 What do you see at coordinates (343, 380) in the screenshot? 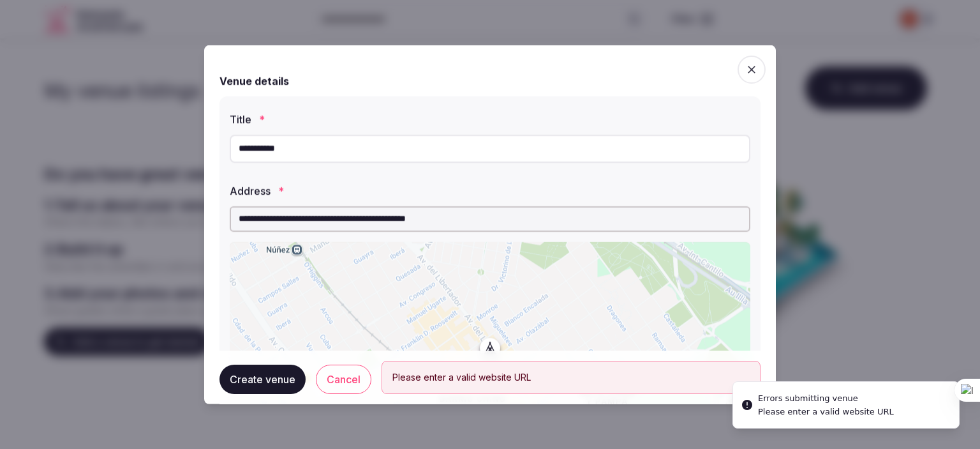
I see `button: Cancel` at bounding box center [343, 380].